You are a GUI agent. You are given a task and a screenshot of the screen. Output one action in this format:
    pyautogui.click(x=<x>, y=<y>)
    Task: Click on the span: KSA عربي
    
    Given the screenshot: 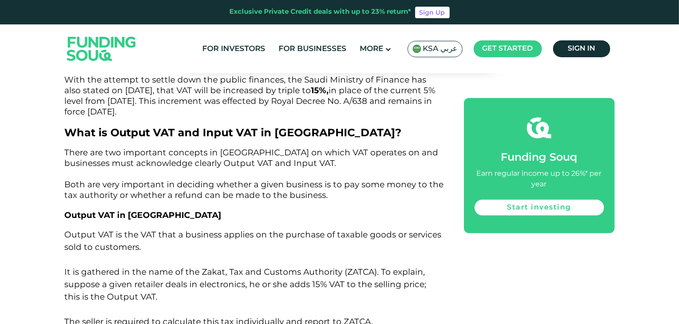 What is the action you would take?
    pyautogui.click(x=441, y=49)
    